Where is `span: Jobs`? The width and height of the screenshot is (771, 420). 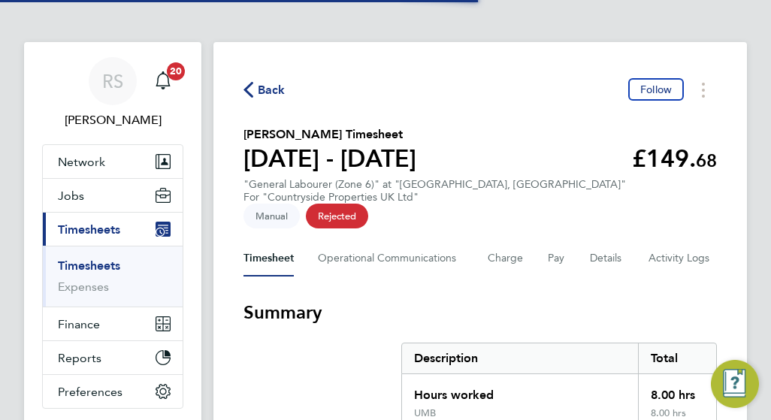
span: Jobs is located at coordinates (71, 195).